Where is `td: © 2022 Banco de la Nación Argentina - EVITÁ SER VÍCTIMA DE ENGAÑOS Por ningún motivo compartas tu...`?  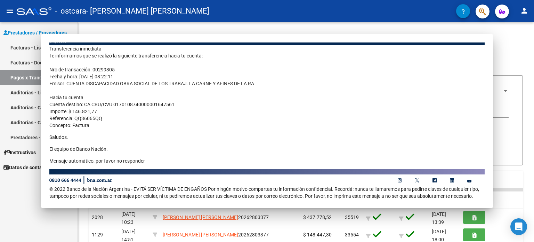
td: © 2022 Banco de la Nación Argentina - EVITÁ SER VÍCTIMA DE ENGAÑOS Por ningún motivo compartas tu... is located at coordinates (267, 192).